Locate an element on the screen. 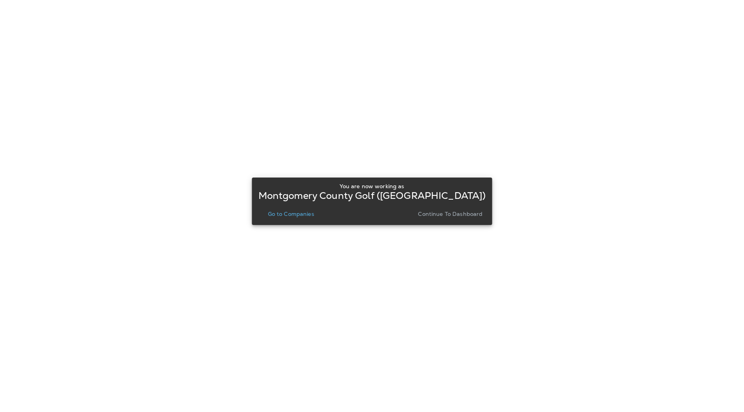 This screenshot has height=412, width=744. p: Continue to Dashboard is located at coordinates (450, 214).